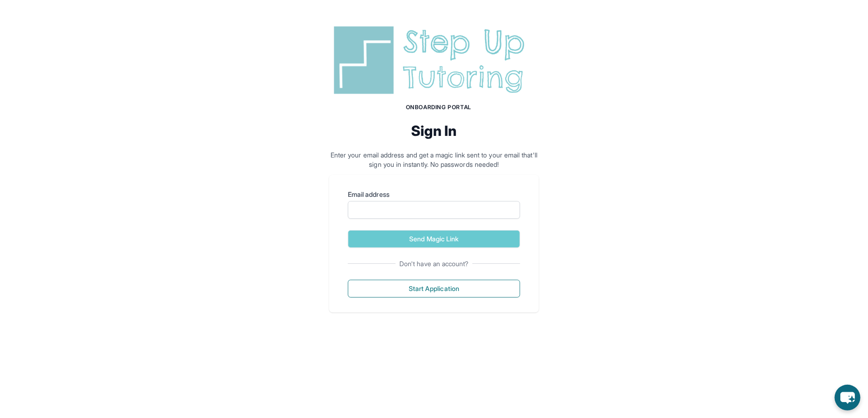 The image size is (868, 418). Describe the element at coordinates (434, 160) in the screenshot. I see `p: Enter your email address and get a magic link sent to your email that'll sign you in instantly. N...` at that location.